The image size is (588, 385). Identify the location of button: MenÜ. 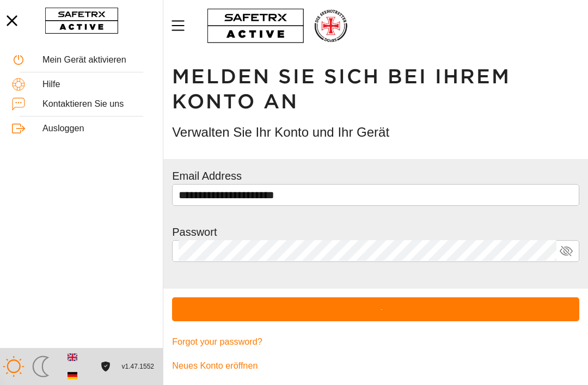
(183, 26).